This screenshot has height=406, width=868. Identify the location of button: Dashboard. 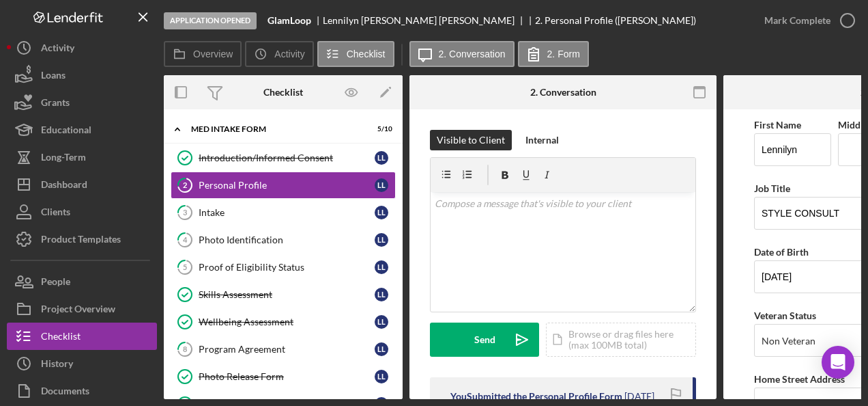
(82, 185).